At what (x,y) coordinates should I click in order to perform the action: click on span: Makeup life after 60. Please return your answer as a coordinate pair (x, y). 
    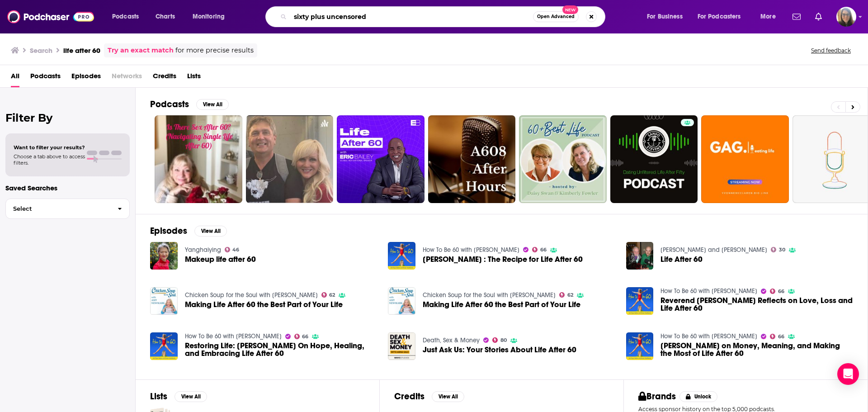
    Looking at the image, I should click on (220, 259).